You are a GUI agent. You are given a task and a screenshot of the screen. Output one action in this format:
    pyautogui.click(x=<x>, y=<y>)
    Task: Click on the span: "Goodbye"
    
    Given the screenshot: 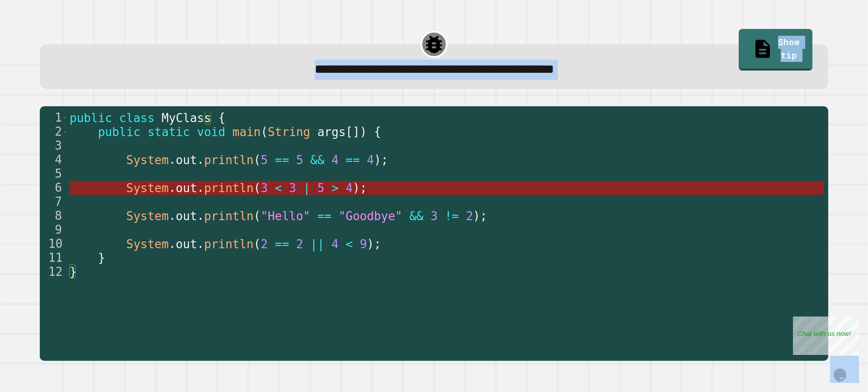 What is the action you would take?
    pyautogui.click(x=370, y=216)
    